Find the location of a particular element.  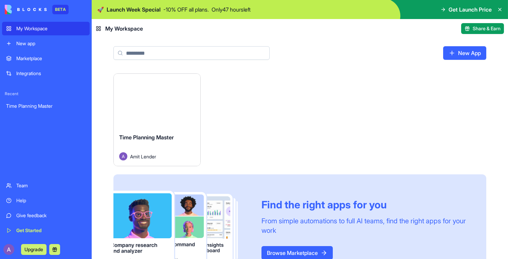

span: Time Planning Master is located at coordinates (146, 137).